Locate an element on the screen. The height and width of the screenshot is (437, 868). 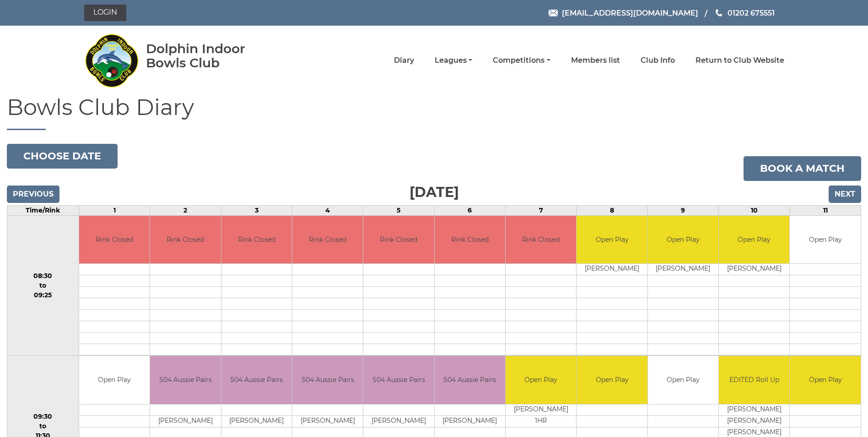
a: Club Info is located at coordinates (658, 61).